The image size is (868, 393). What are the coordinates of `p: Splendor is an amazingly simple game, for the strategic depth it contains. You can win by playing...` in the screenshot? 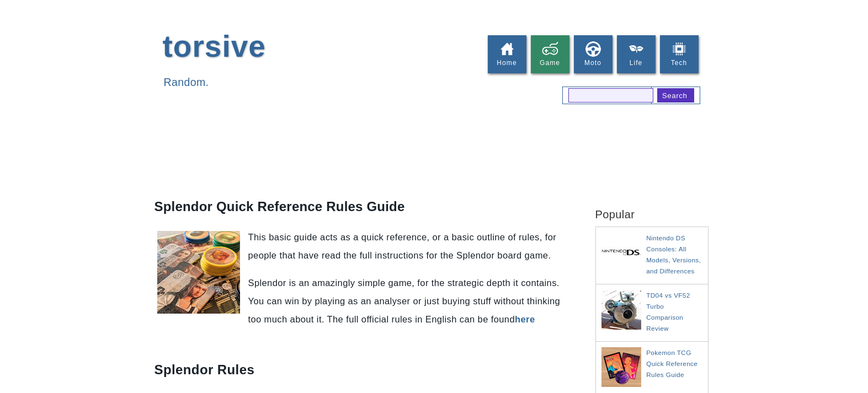 It's located at (365, 301).